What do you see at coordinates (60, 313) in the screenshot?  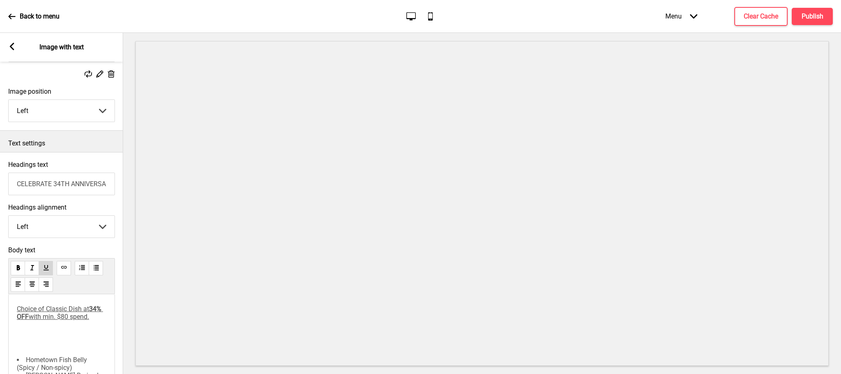 I see `span: 34% OFF` at bounding box center [60, 313].